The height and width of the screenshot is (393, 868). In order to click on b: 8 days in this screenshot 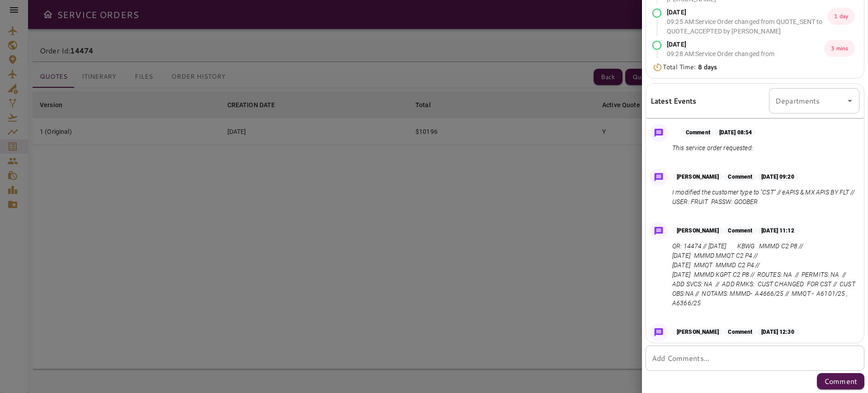, I will do `click(708, 67)`.